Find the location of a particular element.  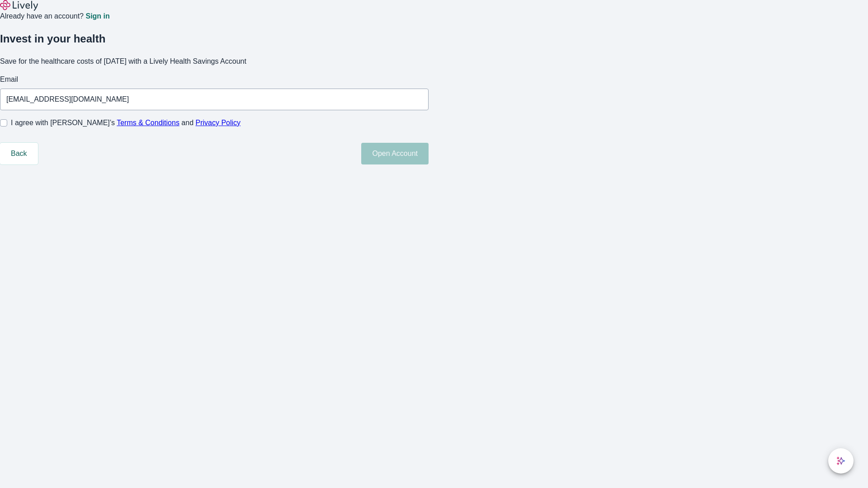

a: Sign in is located at coordinates (97, 16).